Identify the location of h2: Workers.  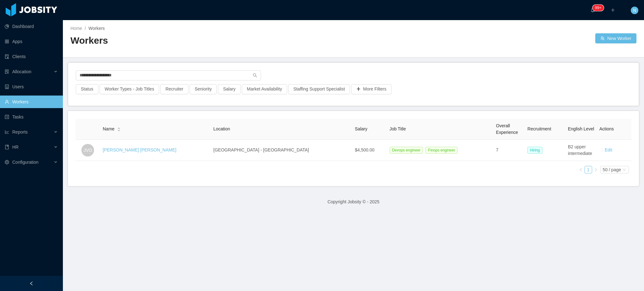
(212, 41).